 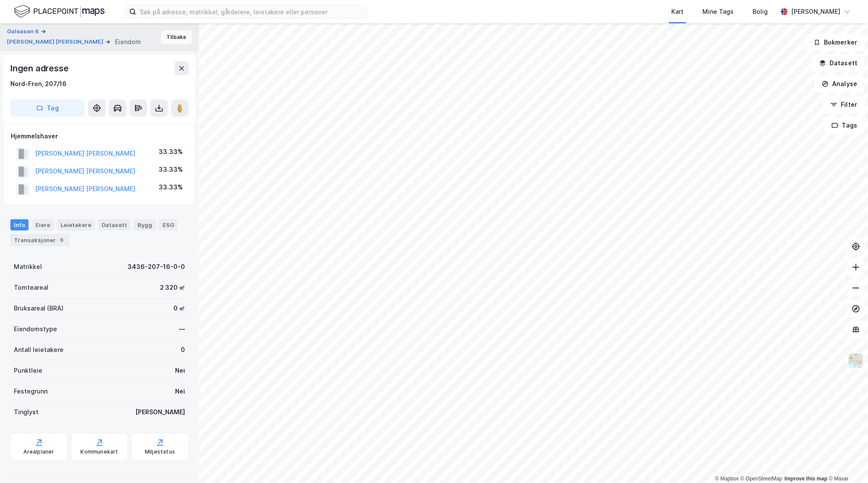 I want to click on div: Eiere, so click(x=43, y=225).